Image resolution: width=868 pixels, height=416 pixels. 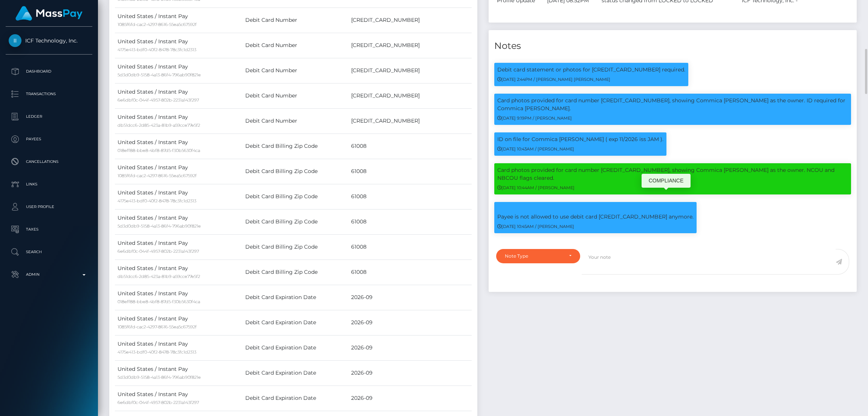 I want to click on img: ICF Technology, Inc., so click(x=15, y=40).